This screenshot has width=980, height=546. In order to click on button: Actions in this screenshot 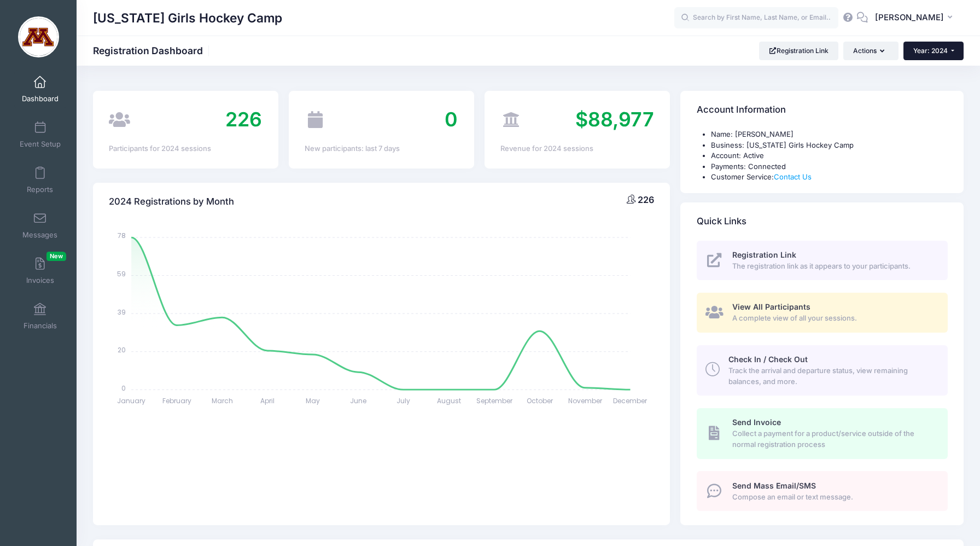, I will do `click(870, 51)`.